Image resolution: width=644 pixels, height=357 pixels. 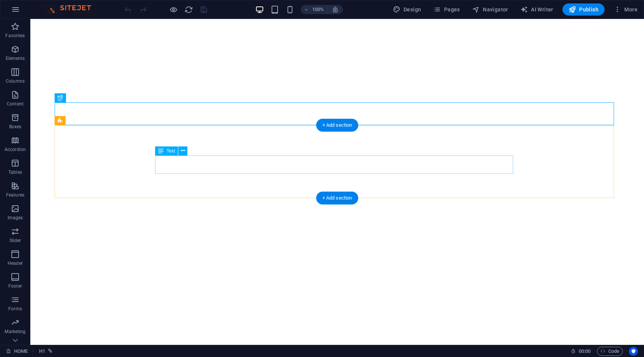 I want to click on button: 100%, so click(x=314, y=9).